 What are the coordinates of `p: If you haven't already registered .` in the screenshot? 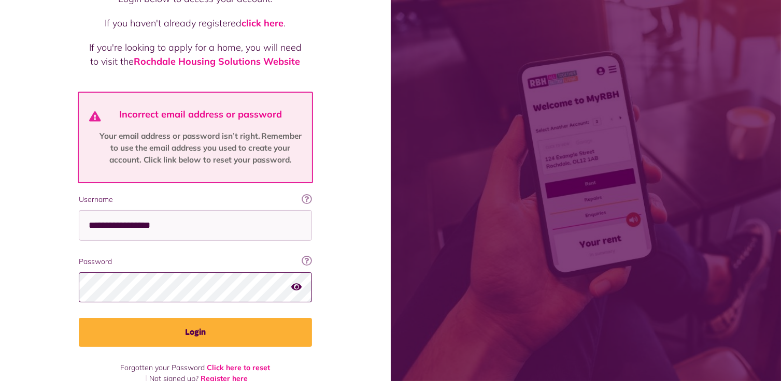 It's located at (195, 23).